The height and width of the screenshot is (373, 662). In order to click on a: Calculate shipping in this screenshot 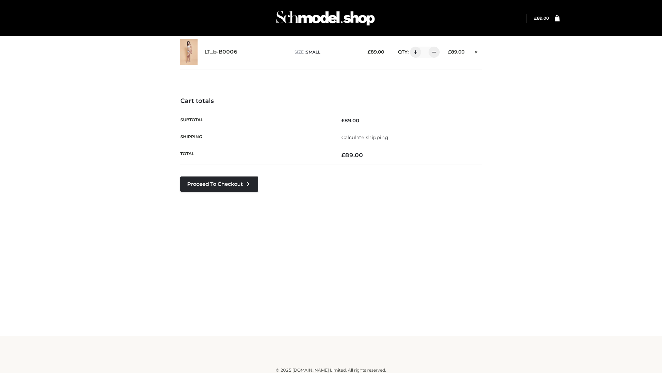, I will do `click(365, 137)`.